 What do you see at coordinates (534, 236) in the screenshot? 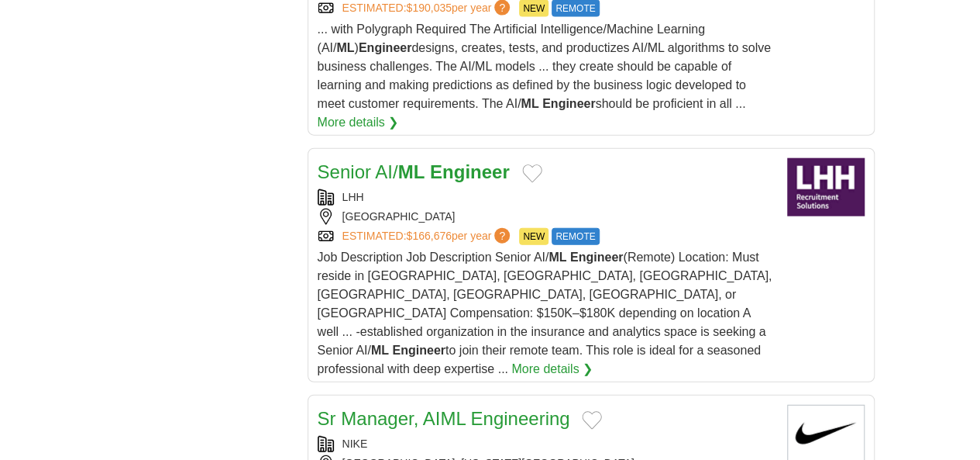
I see `span: NEW` at bounding box center [534, 236].